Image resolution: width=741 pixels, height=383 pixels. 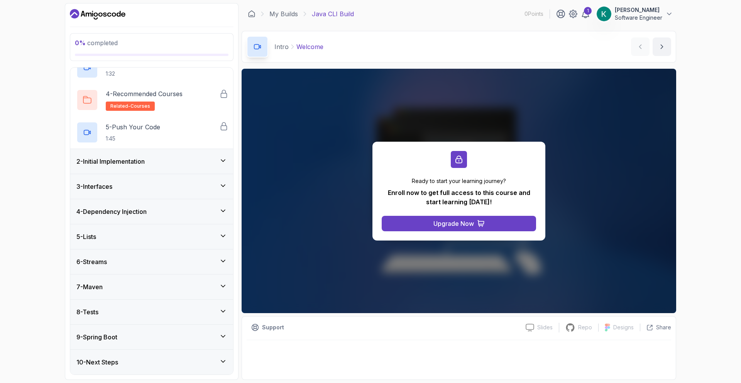 I want to click on p: 1:32, so click(x=151, y=74).